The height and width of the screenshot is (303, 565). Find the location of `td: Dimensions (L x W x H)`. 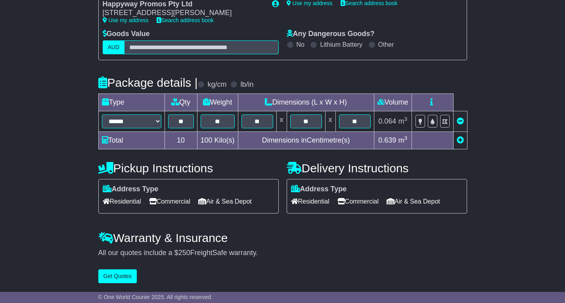

td: Dimensions (L x W x H) is located at coordinates (306, 102).